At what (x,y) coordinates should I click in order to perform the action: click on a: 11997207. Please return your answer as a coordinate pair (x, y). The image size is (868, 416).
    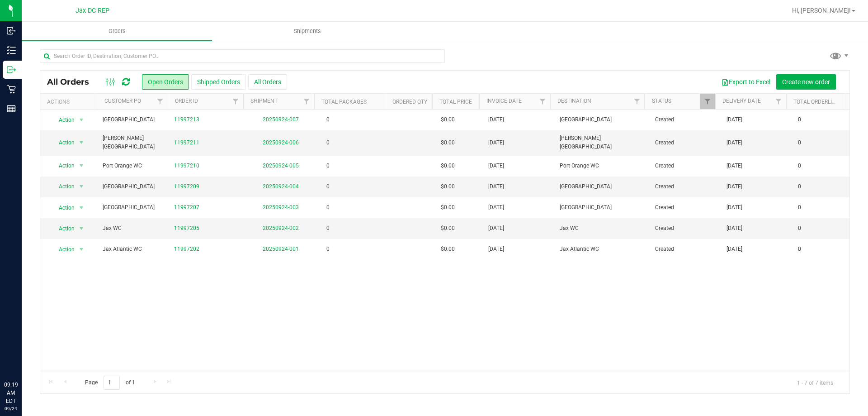
    Looking at the image, I should click on (186, 207).